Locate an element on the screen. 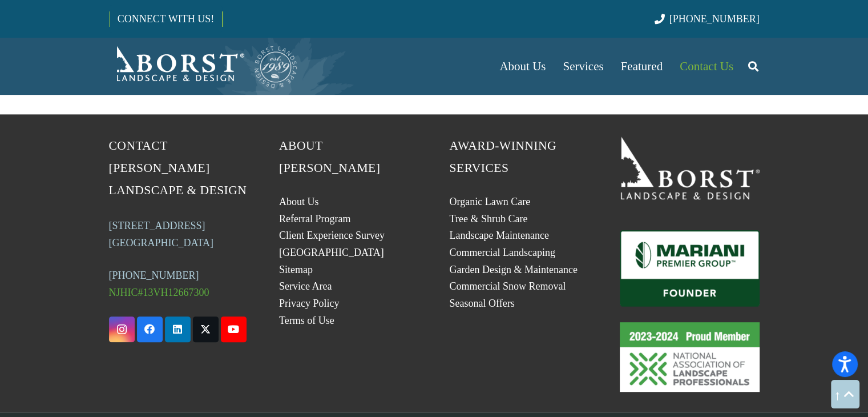  a: YouTube is located at coordinates (233, 329).